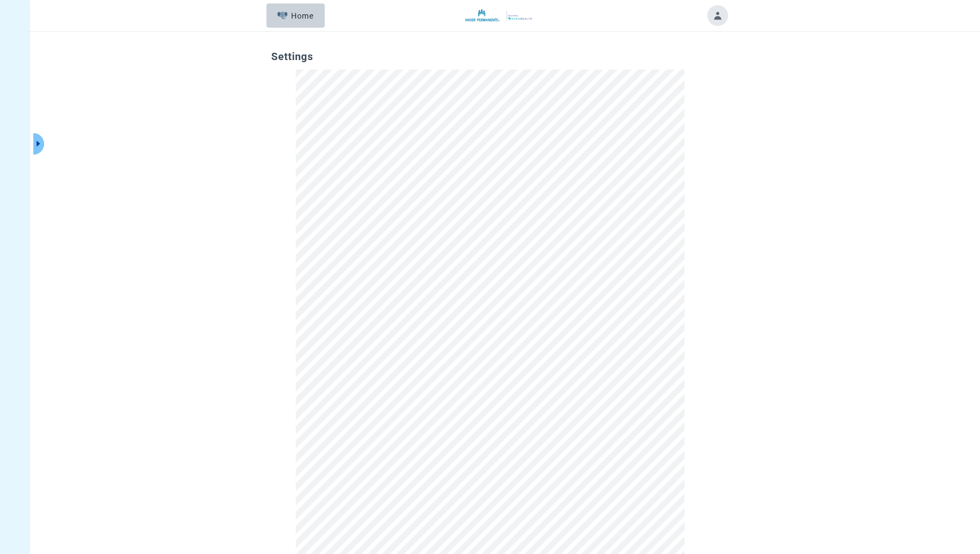 The width and height of the screenshot is (980, 554). Describe the element at coordinates (490, 16) in the screenshot. I see `img: Koda Health` at that location.